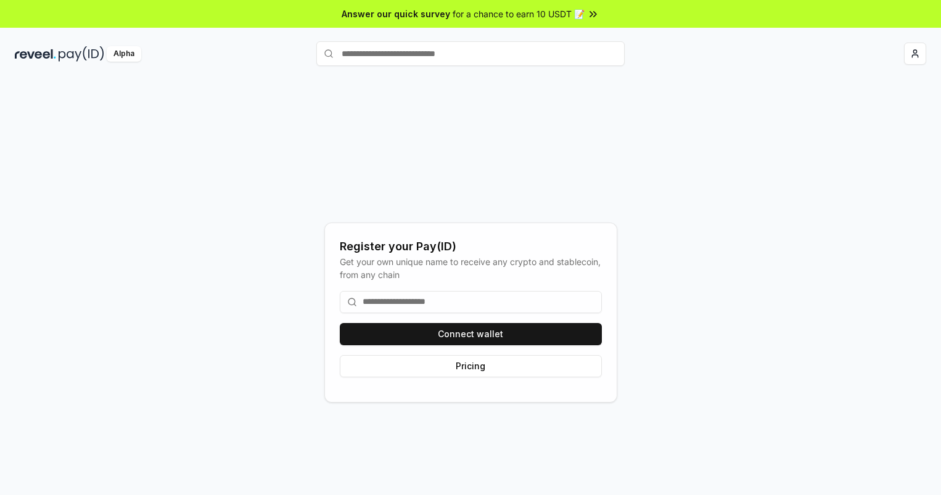 Image resolution: width=941 pixels, height=495 pixels. I want to click on div: Register your Pay(ID), so click(470, 247).